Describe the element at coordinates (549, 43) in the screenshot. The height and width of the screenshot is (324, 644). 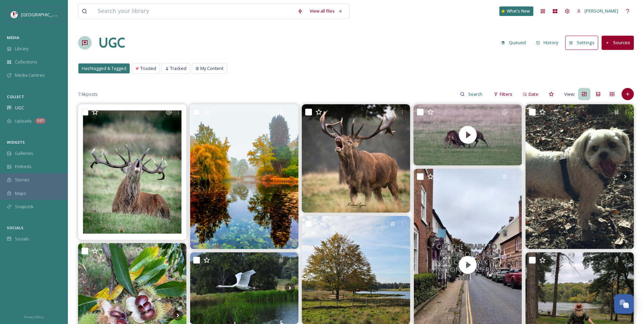
I see `a: History` at that location.